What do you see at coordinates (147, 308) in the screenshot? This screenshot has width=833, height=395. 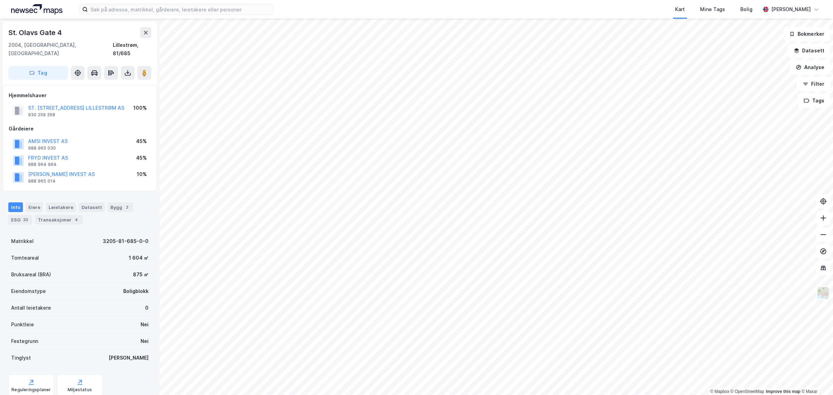 I see `div: 0` at bounding box center [147, 308].